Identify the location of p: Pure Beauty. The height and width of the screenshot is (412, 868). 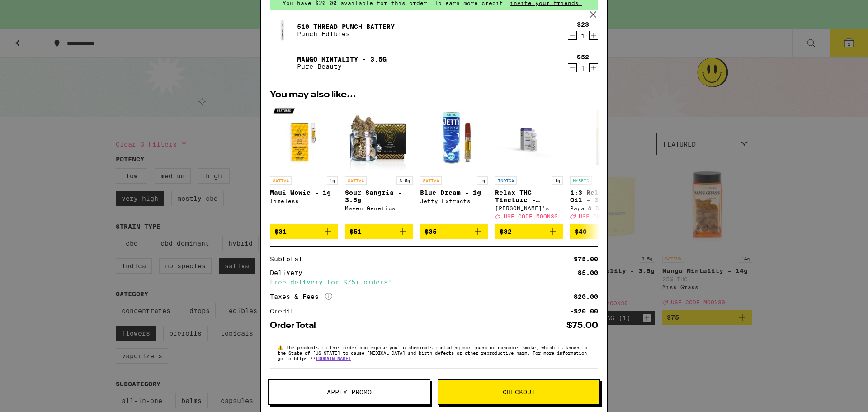
(342, 66).